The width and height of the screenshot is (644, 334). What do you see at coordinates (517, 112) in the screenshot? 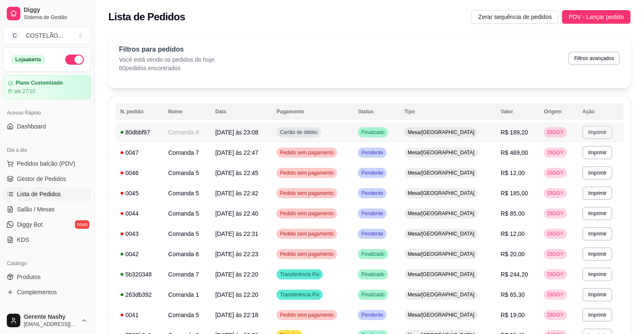
I see `th: Valor` at bounding box center [517, 112].